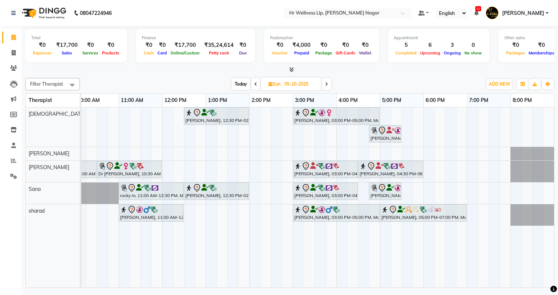  I want to click on button: ADD NEW, so click(499, 84).